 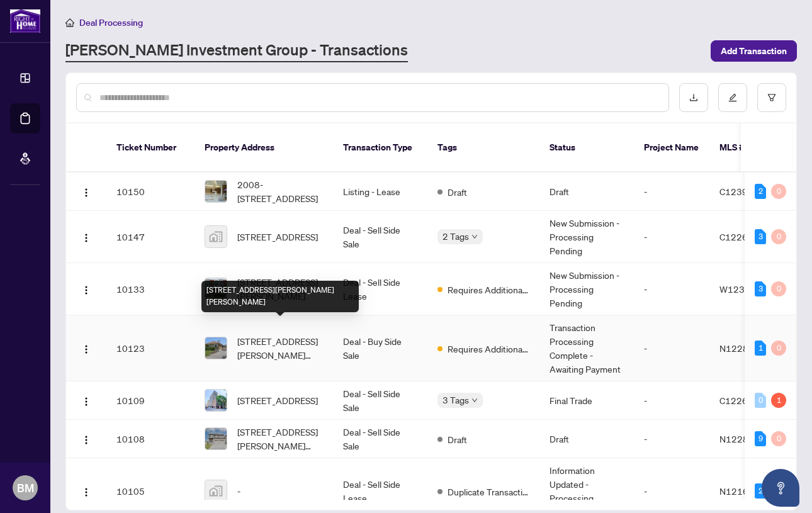 What do you see at coordinates (694, 97) in the screenshot?
I see `span: download` at bounding box center [694, 97].